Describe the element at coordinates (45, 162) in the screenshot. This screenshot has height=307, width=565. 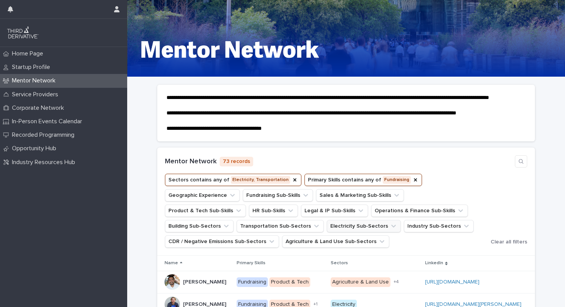
I see `p: Industry Resources Hub` at that location.